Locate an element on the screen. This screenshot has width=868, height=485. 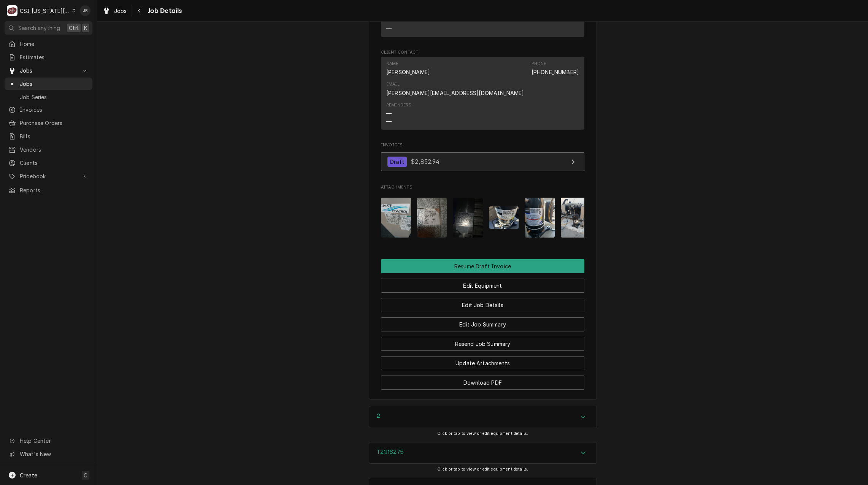
div: Joshua Bennett's Avatar is located at coordinates (85, 11).